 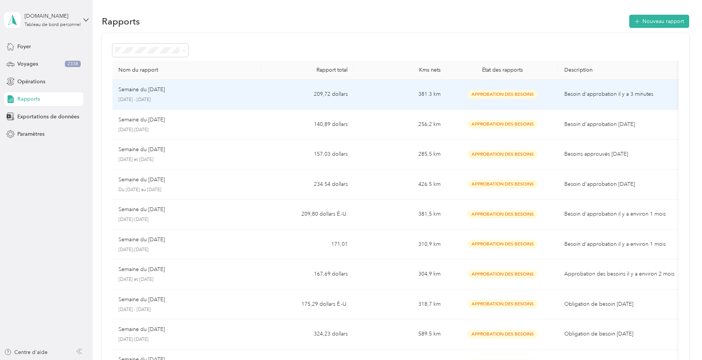 I want to click on td: 140,89 dollars, so click(x=307, y=125).